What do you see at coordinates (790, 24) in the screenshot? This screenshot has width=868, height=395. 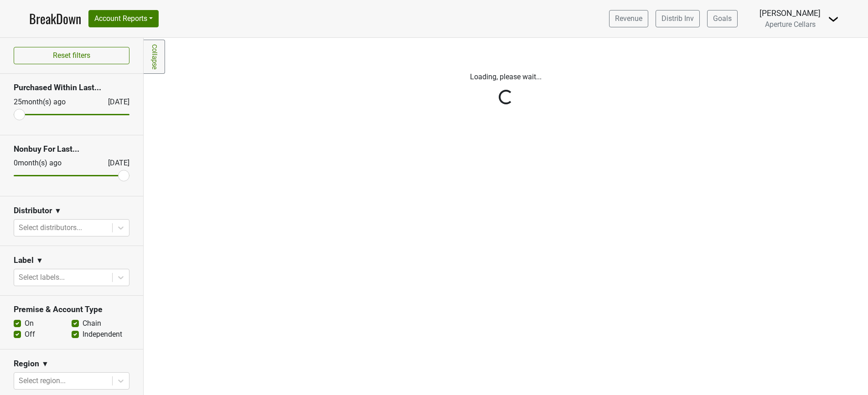 I see `span: Aperture Cellars` at bounding box center [790, 24].